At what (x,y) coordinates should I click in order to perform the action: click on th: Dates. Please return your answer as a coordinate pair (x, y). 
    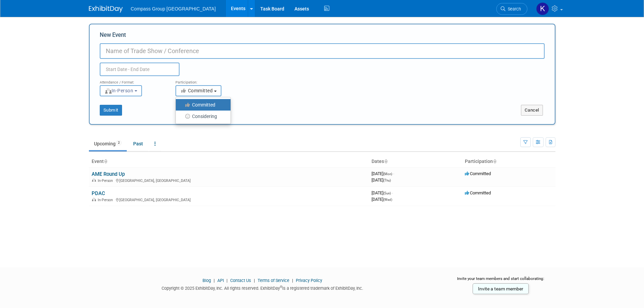
    Looking at the image, I should click on (415, 162).